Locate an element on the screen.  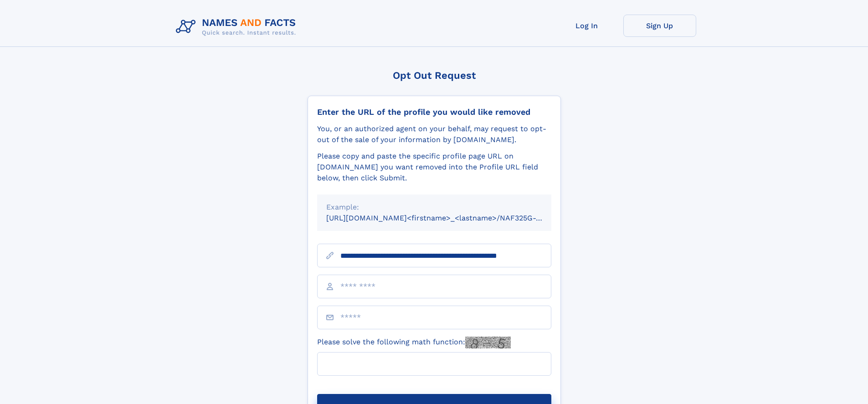
div: Enter the URL of the profile you would like removed is located at coordinates (434, 112).